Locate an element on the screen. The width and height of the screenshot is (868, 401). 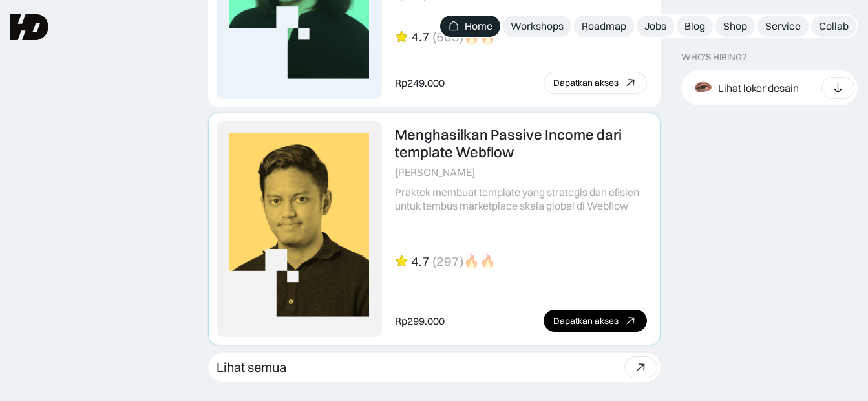
a: Workshops is located at coordinates (537, 26).